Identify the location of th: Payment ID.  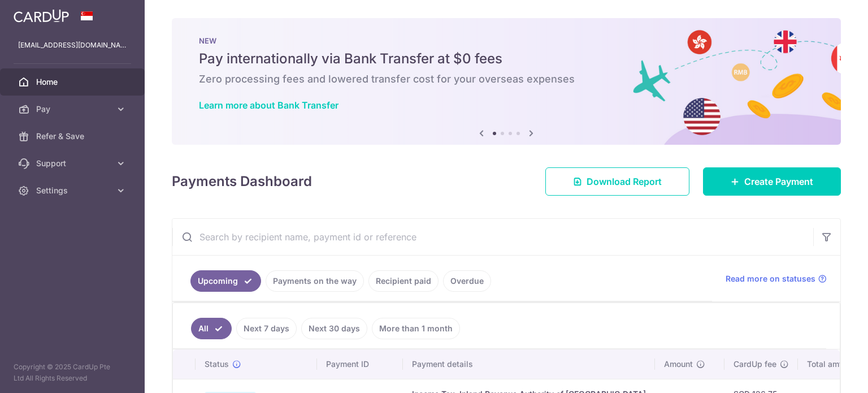
(360, 364).